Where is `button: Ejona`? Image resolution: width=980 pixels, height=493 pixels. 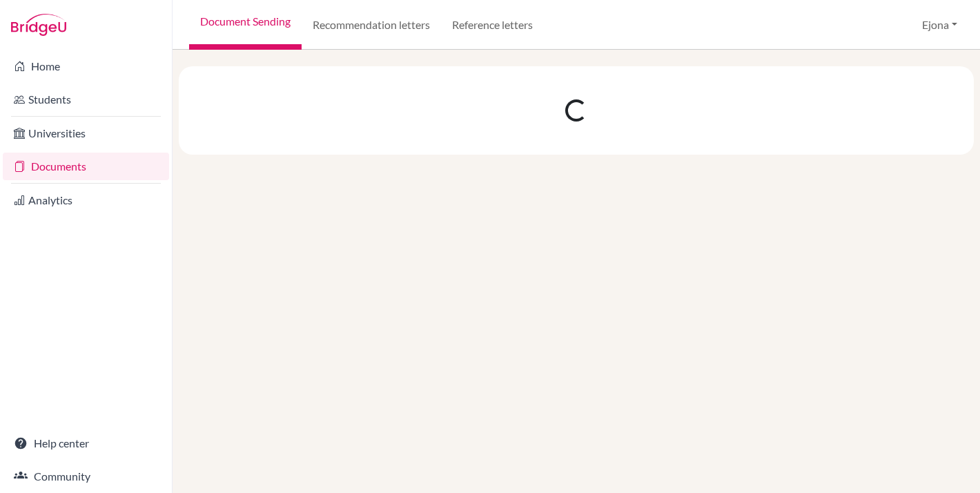 button: Ejona is located at coordinates (939, 25).